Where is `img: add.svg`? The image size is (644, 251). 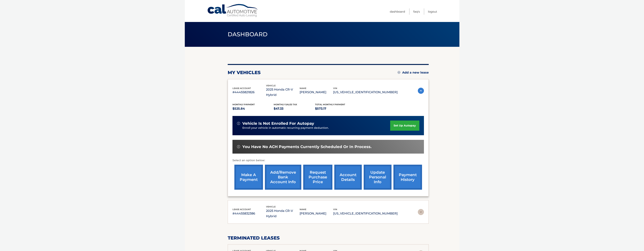 img: add.svg is located at coordinates (399, 72).